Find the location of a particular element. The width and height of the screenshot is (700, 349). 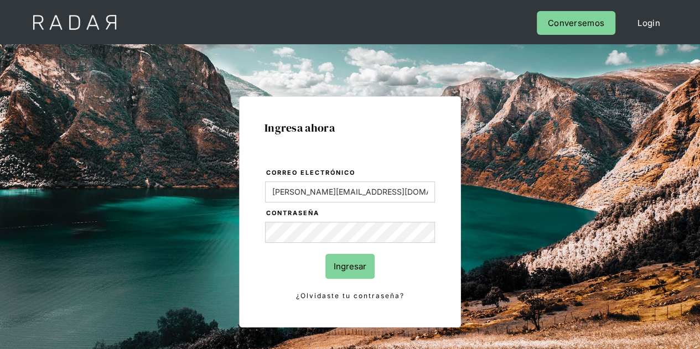

a: ¿Olvidaste tu contraseña? is located at coordinates (350, 296).